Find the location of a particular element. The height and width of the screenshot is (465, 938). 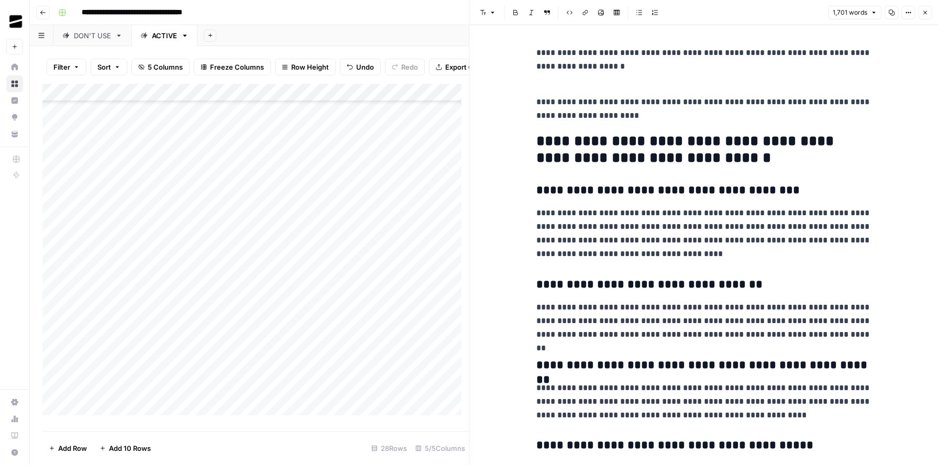

span: 1,701 words is located at coordinates (850, 13).